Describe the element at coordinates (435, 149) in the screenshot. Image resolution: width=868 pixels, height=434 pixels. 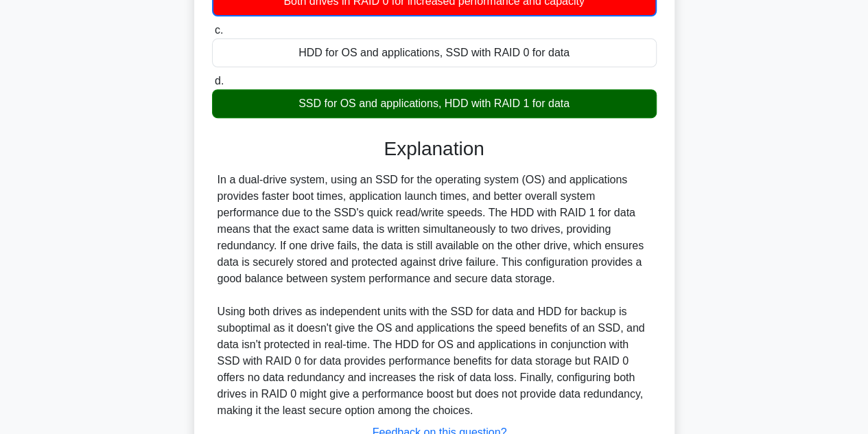
I see `h3: Explanation` at that location.